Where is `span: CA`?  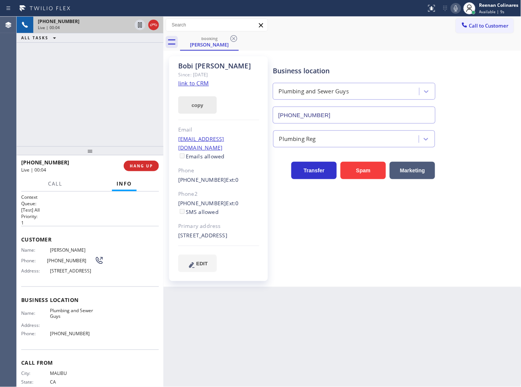
span: CA is located at coordinates (77, 382).